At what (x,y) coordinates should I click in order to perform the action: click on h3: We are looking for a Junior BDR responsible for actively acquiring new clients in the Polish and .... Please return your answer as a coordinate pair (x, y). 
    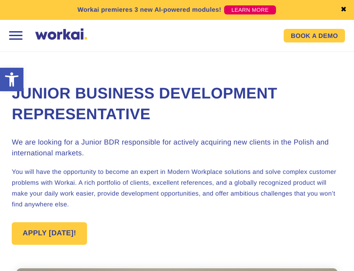
    Looking at the image, I should click on (177, 148).